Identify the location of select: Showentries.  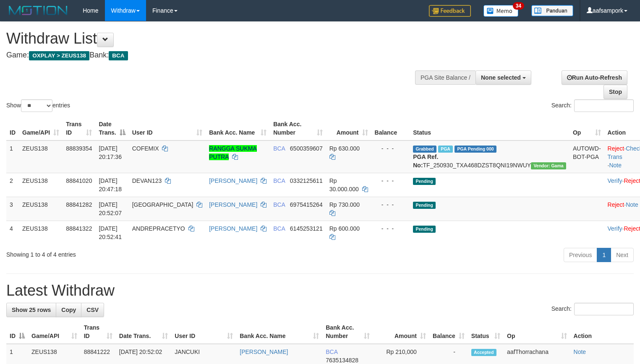
(36, 105).